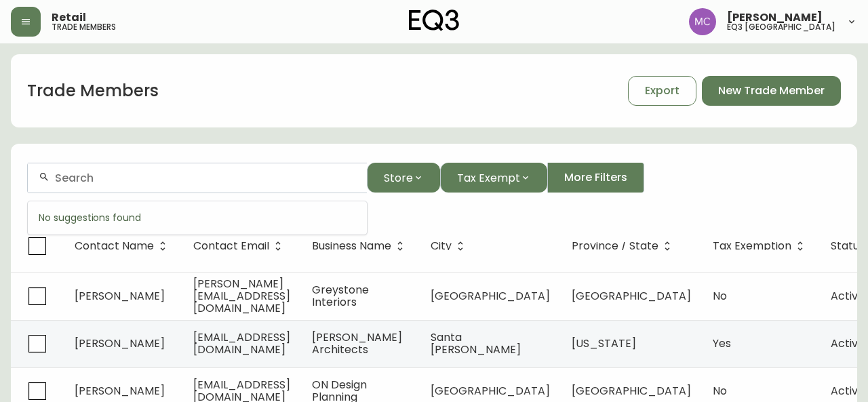 The height and width of the screenshot is (402, 868). What do you see at coordinates (205, 177) in the screenshot?
I see `input: Search` at bounding box center [205, 177].